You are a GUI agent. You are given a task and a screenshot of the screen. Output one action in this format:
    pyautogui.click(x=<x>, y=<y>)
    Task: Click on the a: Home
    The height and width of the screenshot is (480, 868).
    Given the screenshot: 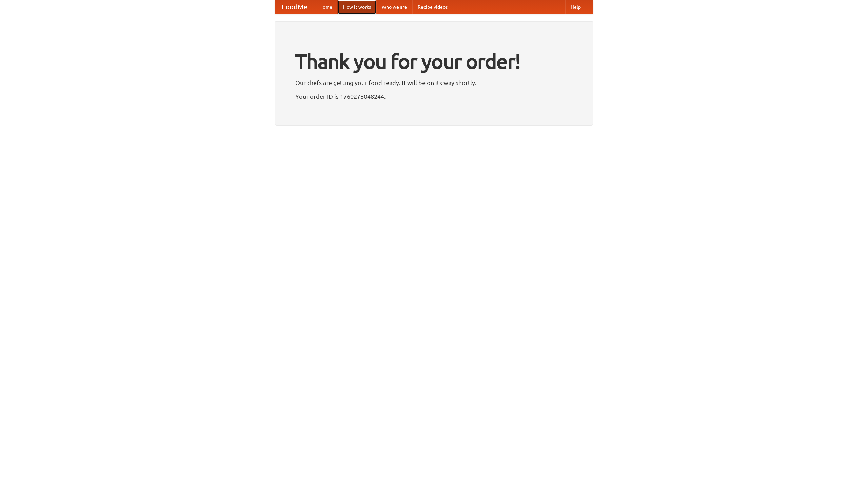 What is the action you would take?
    pyautogui.click(x=326, y=7)
    